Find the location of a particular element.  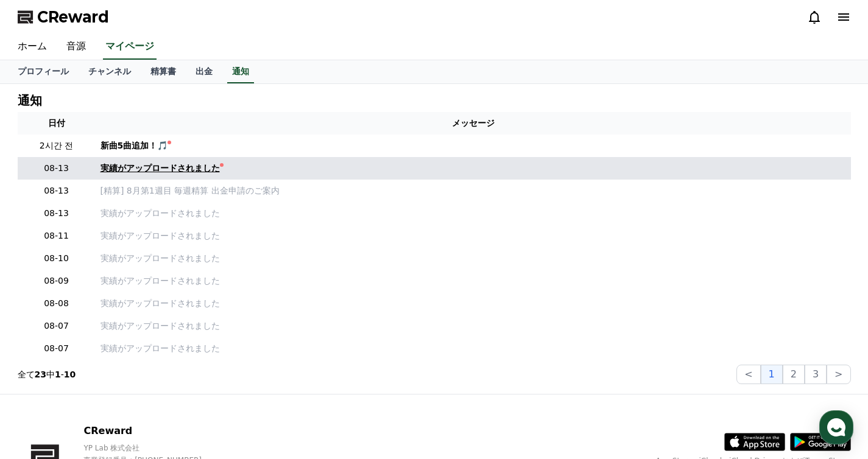

span: CReward is located at coordinates (73, 17).